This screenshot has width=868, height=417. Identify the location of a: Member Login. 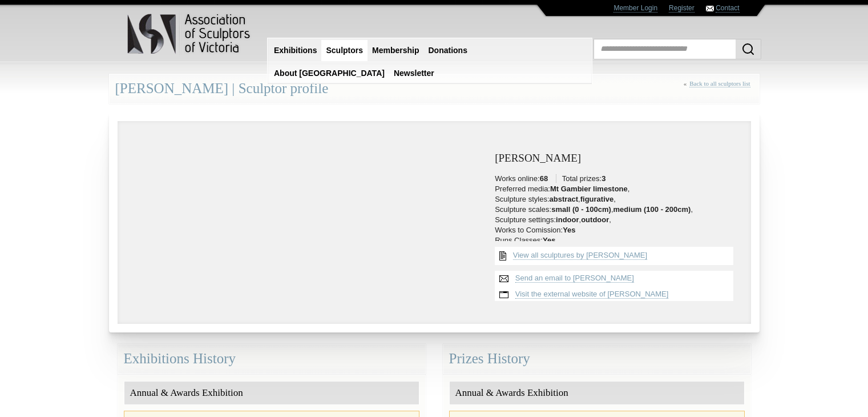
(636, 8).